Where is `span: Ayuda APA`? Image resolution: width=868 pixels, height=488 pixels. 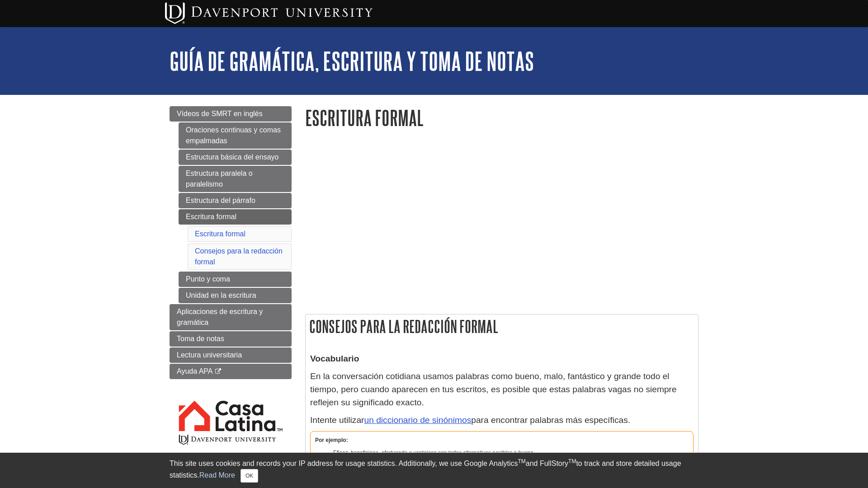 span: Ayuda APA is located at coordinates (194, 371).